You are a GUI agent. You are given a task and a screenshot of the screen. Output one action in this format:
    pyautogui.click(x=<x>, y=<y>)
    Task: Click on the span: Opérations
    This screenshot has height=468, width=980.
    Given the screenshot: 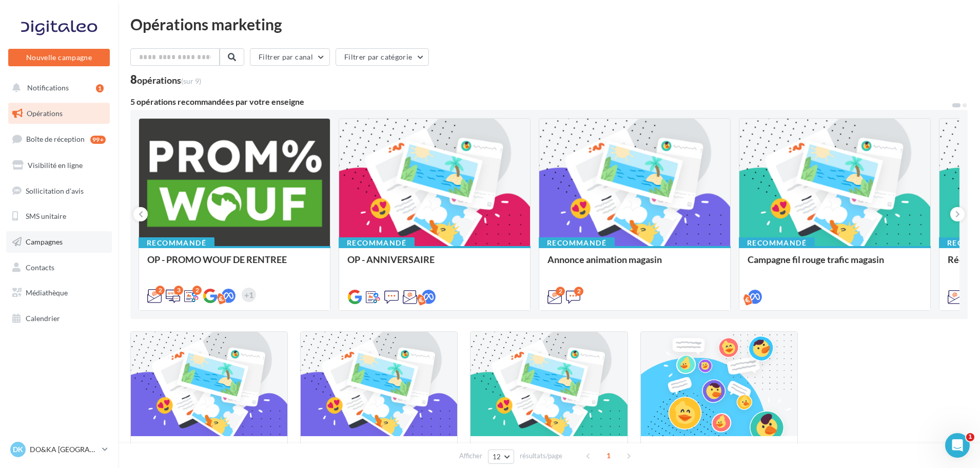 What is the action you would take?
    pyautogui.click(x=45, y=113)
    